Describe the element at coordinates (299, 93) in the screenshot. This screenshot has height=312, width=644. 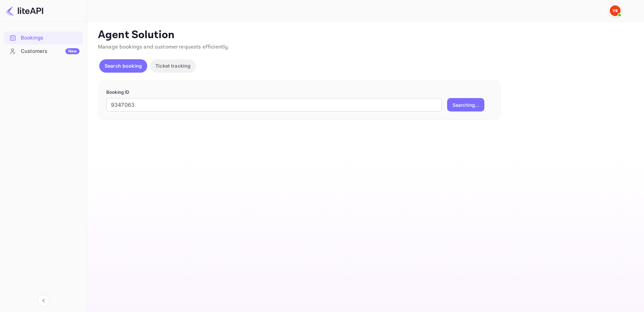
I see `p: Booking ID` at that location.